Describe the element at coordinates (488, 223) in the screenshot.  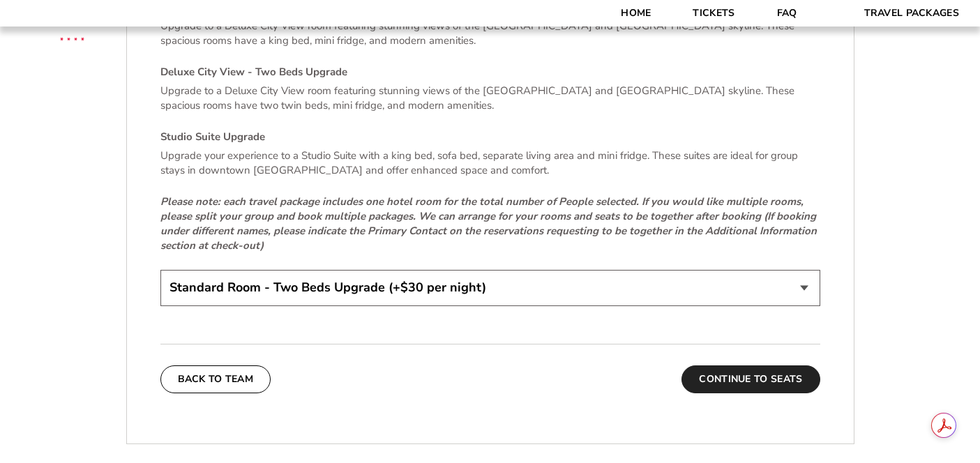
I see `em: Please note: each travel package includes one hotel room for the total number of People selected....` at that location.